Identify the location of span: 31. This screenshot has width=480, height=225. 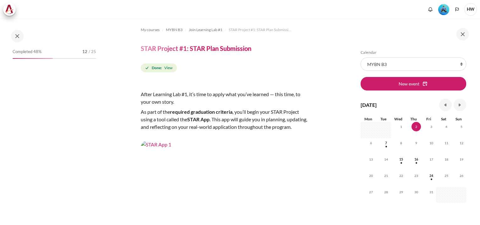
(431, 192).